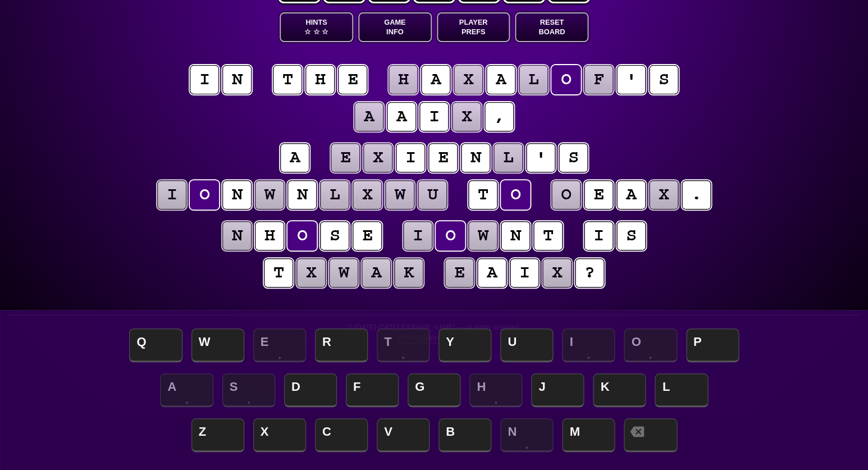 The width and height of the screenshot is (868, 470). I want to click on span: A, so click(187, 391).